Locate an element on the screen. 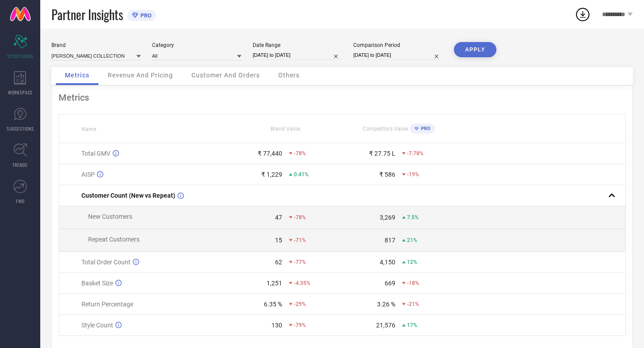 The width and height of the screenshot is (644, 348). div: 6.35 % is located at coordinates (273, 304).